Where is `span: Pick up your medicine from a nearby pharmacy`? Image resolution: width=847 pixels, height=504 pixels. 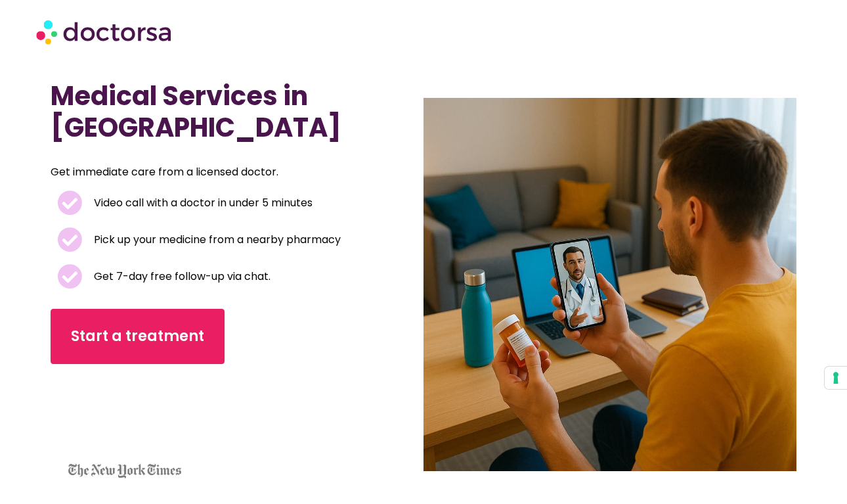
span: Pick up your medicine from a nearby pharmacy is located at coordinates (215, 240).